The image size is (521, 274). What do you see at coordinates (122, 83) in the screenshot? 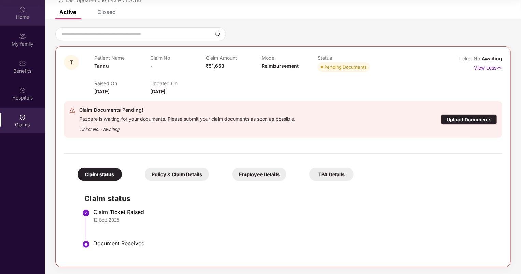
I see `p: Raised On` at bounding box center [122, 83].